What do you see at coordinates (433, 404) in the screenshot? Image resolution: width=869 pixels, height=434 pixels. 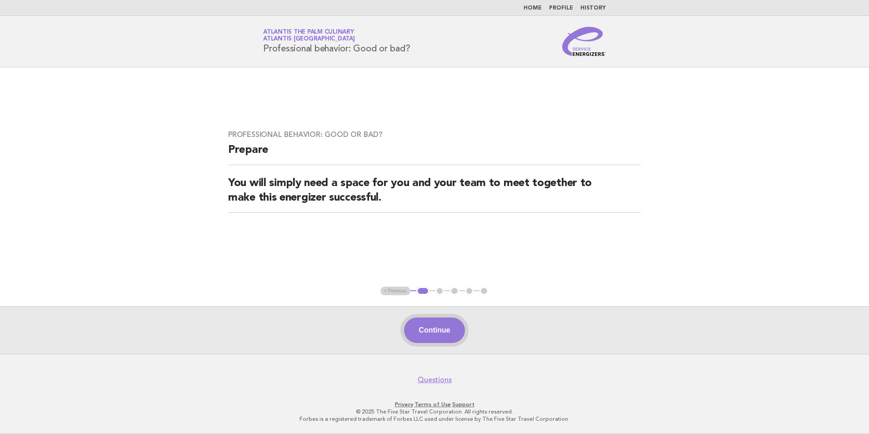 I see `a: Terms of Use` at bounding box center [433, 404].